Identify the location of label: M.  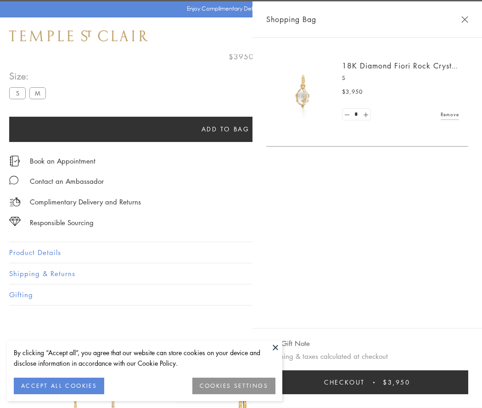
(38, 93).